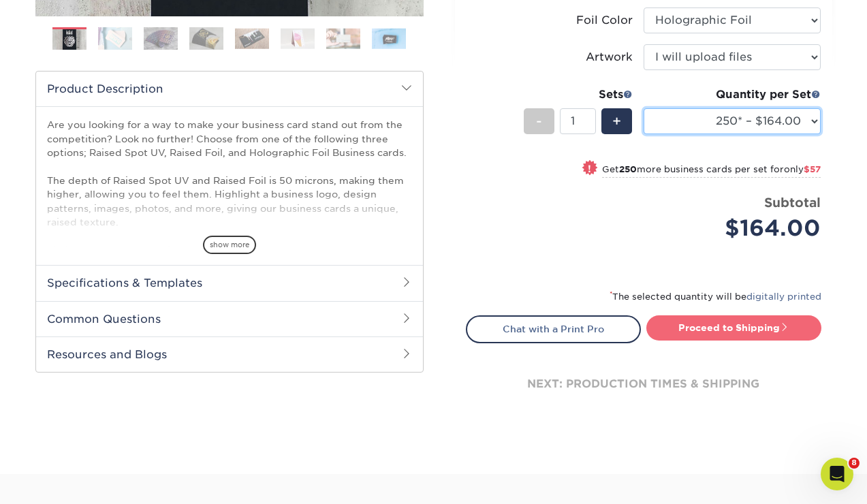 This screenshot has width=867, height=504. I want to click on img: Business Cards 05, so click(252, 38).